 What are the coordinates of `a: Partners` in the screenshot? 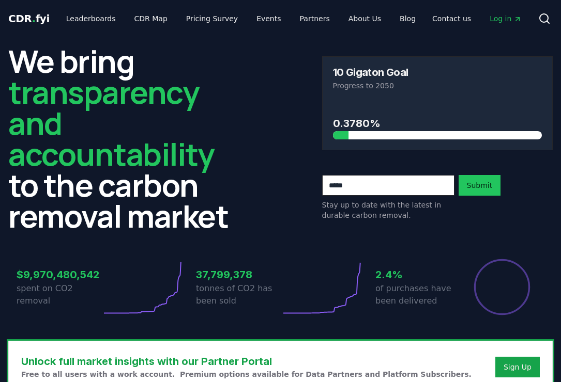 It's located at (315, 19).